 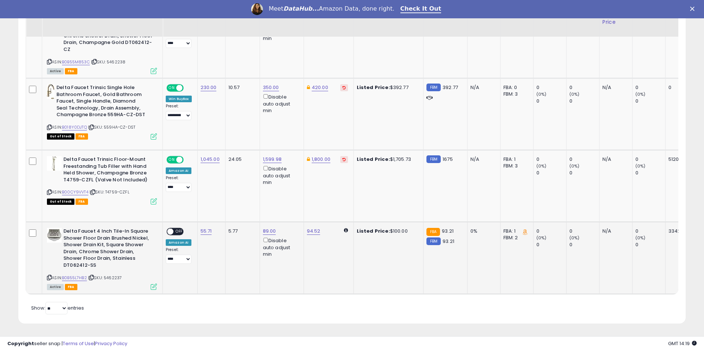 What do you see at coordinates (76, 62) in the screenshot?
I see `a: B0B55M853C` at bounding box center [76, 62].